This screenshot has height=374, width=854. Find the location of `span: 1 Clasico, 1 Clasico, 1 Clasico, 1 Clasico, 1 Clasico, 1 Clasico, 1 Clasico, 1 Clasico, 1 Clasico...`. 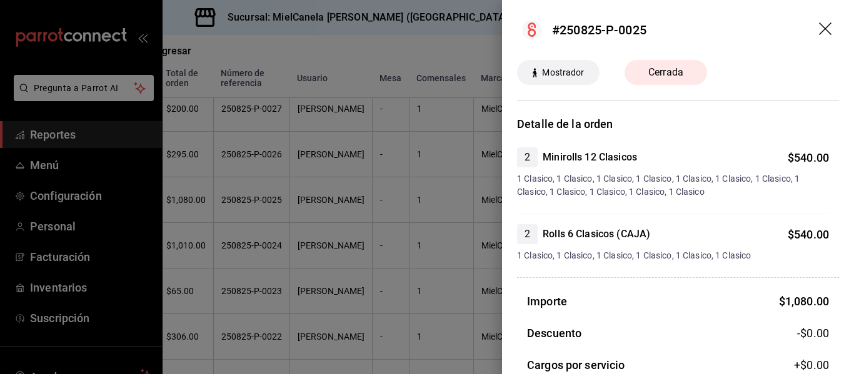

span: 1 Clasico, 1 Clasico, 1 Clasico, 1 Clasico, 1 Clasico, 1 Clasico, 1 Clasico, 1 Clasico, 1 Clasico... is located at coordinates (672, 186).